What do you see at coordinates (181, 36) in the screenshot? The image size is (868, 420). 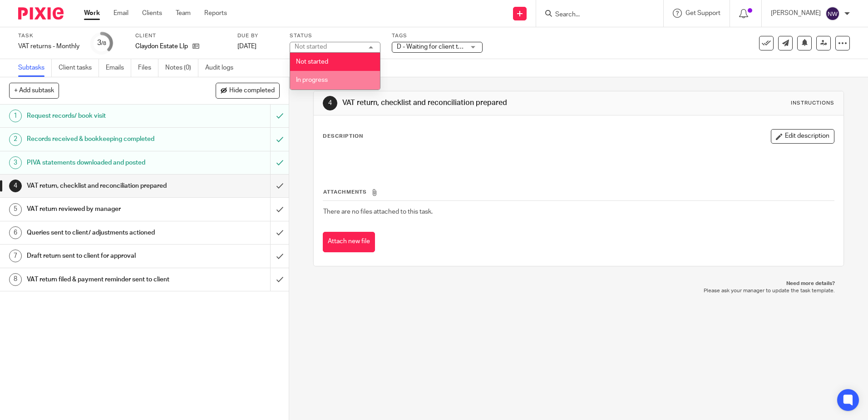 I see `label: Client` at bounding box center [181, 36].